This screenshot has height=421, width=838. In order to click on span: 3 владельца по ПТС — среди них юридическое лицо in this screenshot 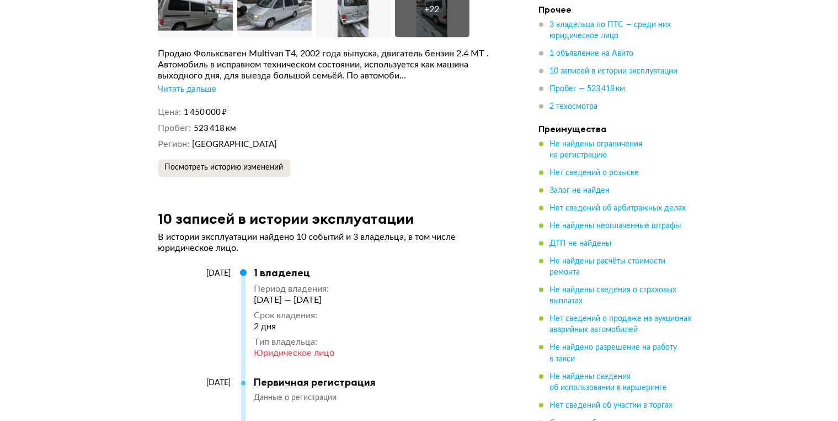, I will do `click(611, 31)`.